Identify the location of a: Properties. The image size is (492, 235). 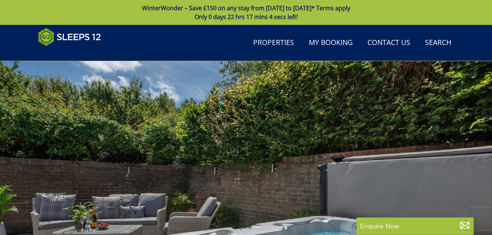
(274, 43).